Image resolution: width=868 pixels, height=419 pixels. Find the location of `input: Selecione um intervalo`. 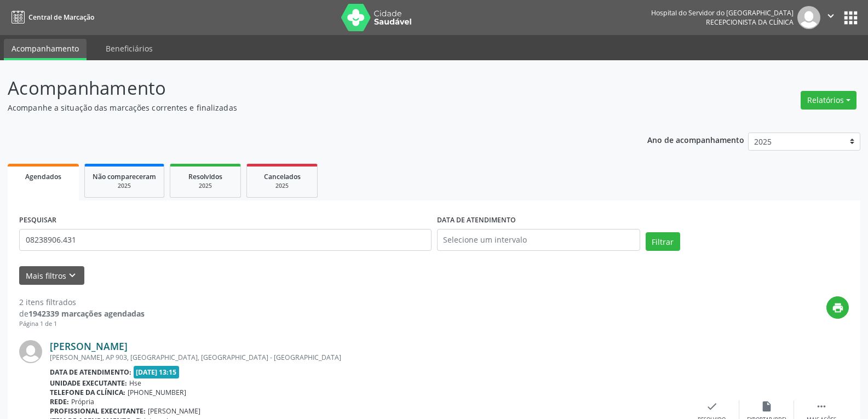

input: Selecione um intervalo is located at coordinates (538, 240).